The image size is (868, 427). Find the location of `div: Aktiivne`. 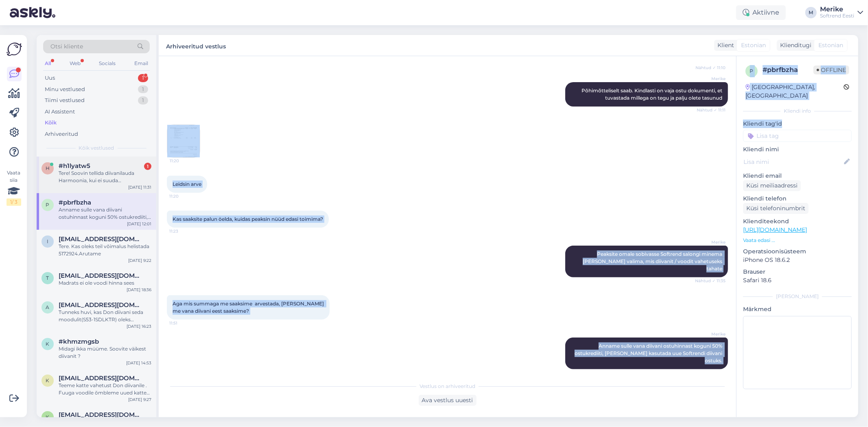

div: Aktiivne is located at coordinates (760, 13).